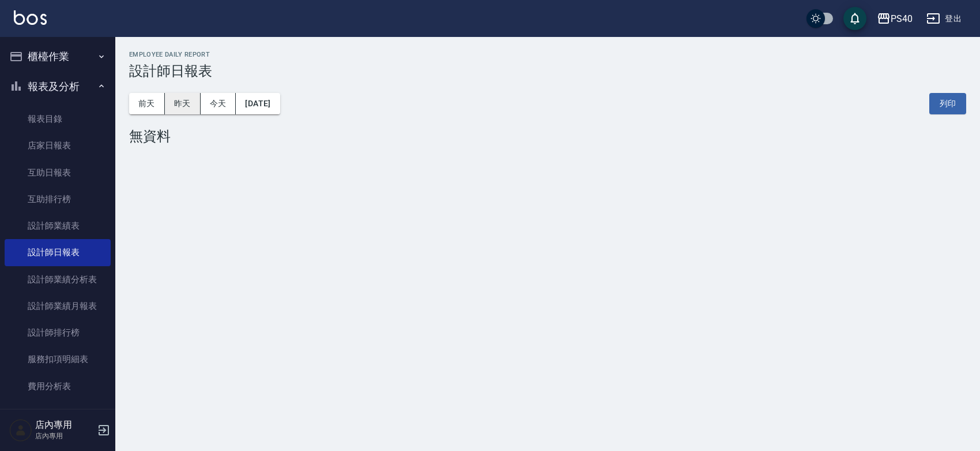 The height and width of the screenshot is (451, 980). Describe the element at coordinates (147, 103) in the screenshot. I see `button: 前天` at that location.